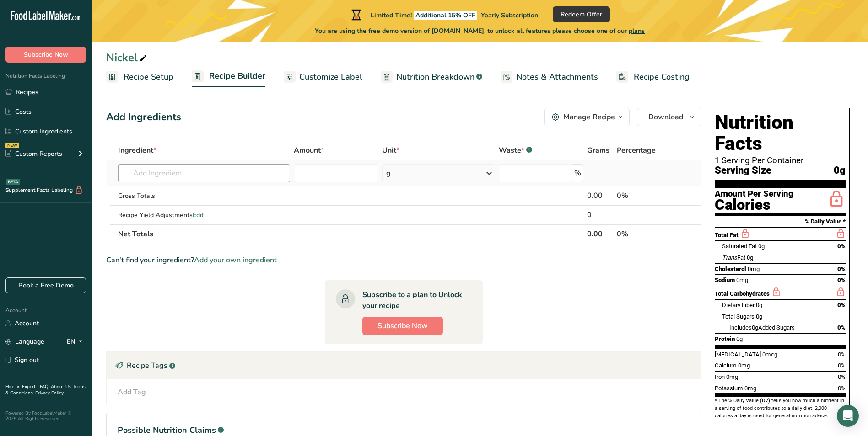 This screenshot has height=436, width=868. Describe the element at coordinates (390, 151) in the screenshot. I see `span: Unit` at that location.